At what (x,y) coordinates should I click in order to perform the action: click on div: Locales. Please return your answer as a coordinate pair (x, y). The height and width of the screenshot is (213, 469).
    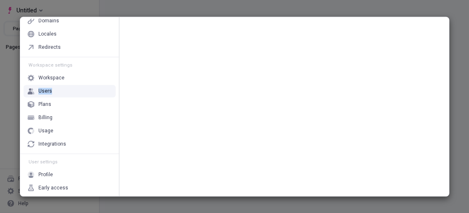
    Looking at the image, I should click on (47, 34).